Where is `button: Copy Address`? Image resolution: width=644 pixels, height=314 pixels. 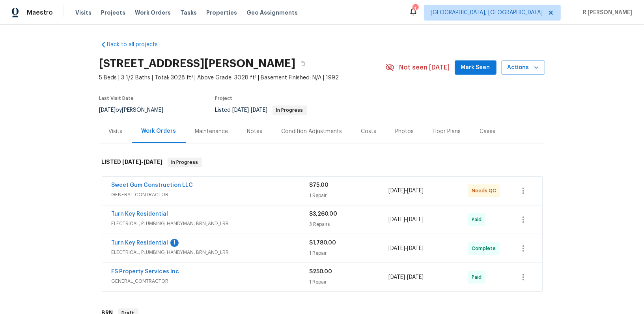 button: Copy Address is located at coordinates (303, 64).